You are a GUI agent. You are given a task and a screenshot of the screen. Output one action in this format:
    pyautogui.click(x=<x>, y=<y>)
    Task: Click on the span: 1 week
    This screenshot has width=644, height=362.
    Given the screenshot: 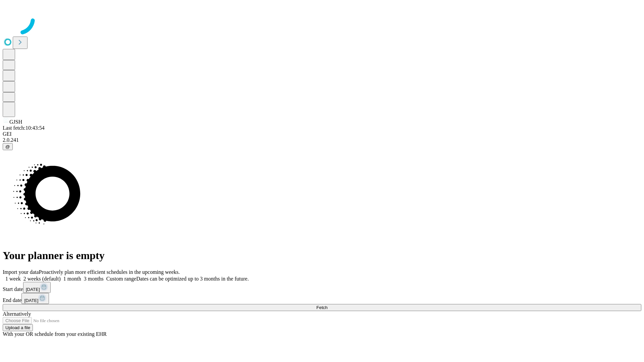 What is the action you would take?
    pyautogui.click(x=13, y=279)
    